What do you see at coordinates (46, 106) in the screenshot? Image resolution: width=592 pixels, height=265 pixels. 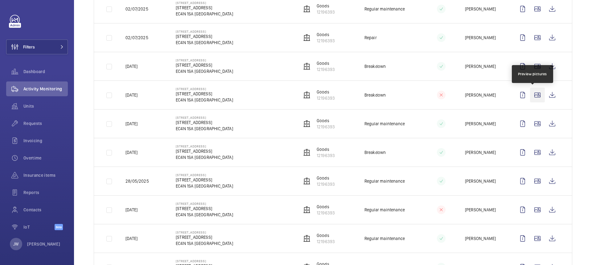 I see `span: Units` at bounding box center [46, 106].